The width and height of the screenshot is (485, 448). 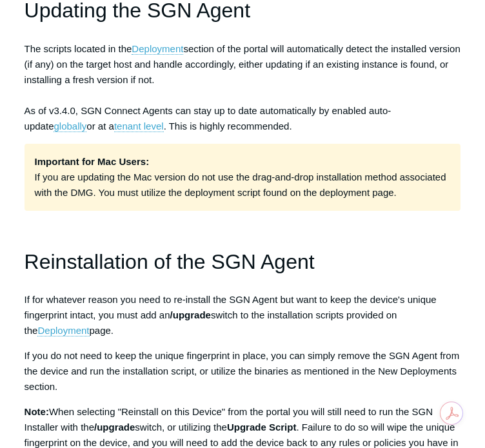 What do you see at coordinates (181, 427) in the screenshot?
I see `span: switch, or utilizing the` at bounding box center [181, 427].